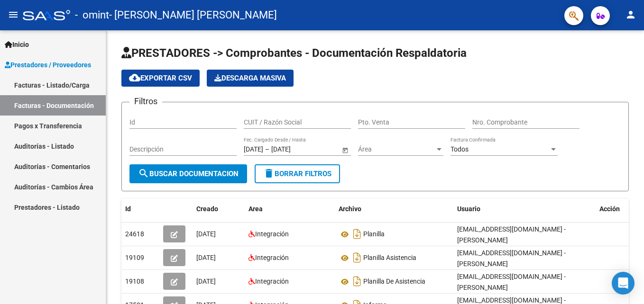 This screenshot has height=304, width=644. Describe the element at coordinates (135, 78) in the screenshot. I see `mat-icon: cloud_download` at that location.